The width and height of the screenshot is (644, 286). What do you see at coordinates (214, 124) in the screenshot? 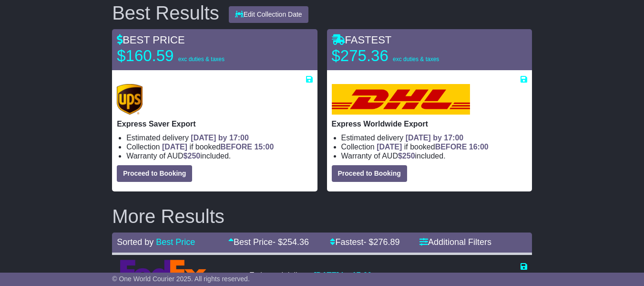
I see `p: Express Saver Export` at bounding box center [214, 124].